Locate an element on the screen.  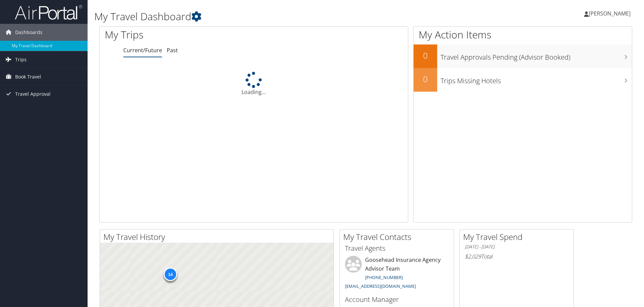
h3: Trips Missing Hotels is located at coordinates (537, 80).